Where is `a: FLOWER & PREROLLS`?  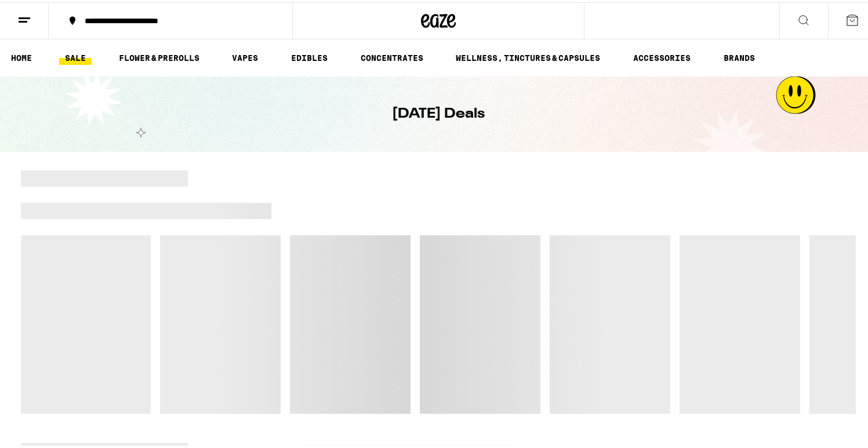 a: FLOWER & PREROLLS is located at coordinates (159, 56).